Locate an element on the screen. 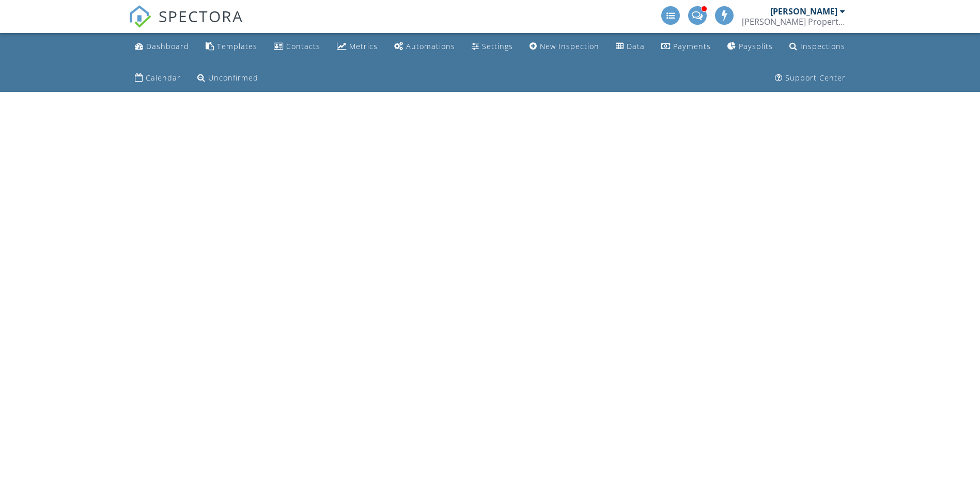 The image size is (980, 477). div: Inspections is located at coordinates (823, 46).